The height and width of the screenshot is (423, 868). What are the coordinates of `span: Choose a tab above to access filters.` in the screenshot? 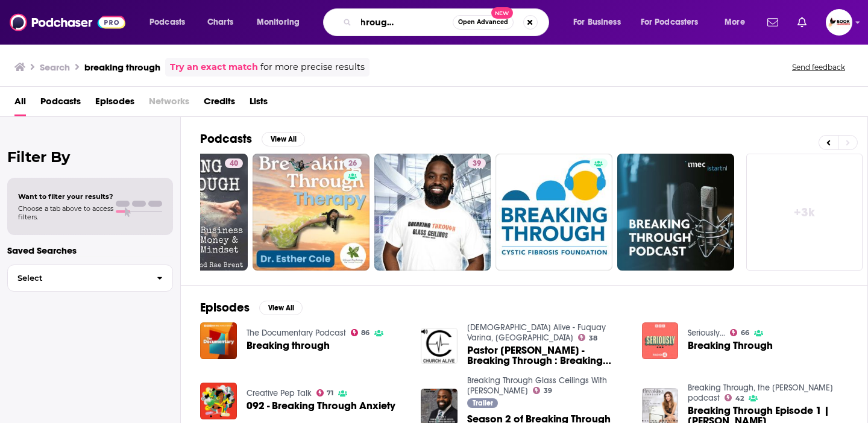 It's located at (65, 213).